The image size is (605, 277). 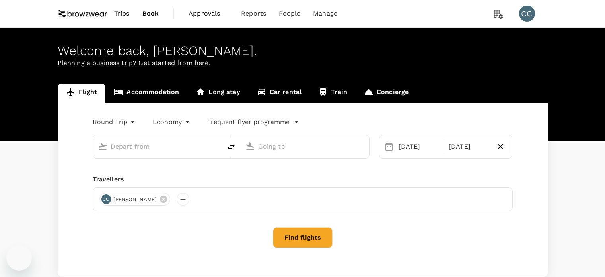 I want to click on span: People, so click(x=290, y=14).